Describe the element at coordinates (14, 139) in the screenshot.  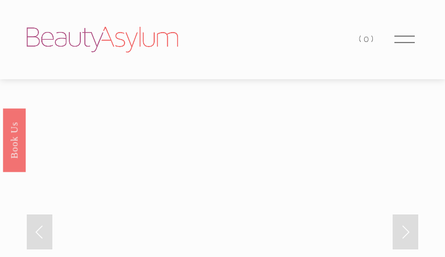
I see `a: Book Us` at that location.